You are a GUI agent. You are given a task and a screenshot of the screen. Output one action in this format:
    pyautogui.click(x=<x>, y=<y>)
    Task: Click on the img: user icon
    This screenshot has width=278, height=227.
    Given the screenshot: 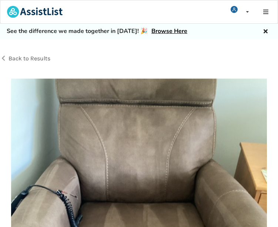 What is the action you would take?
    pyautogui.click(x=234, y=9)
    